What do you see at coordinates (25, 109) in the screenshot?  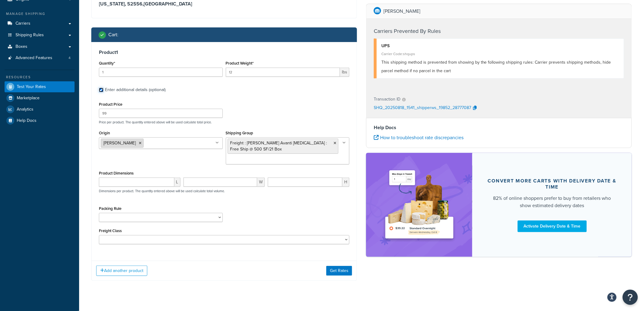 I see `span: Analytics` at bounding box center [25, 109].